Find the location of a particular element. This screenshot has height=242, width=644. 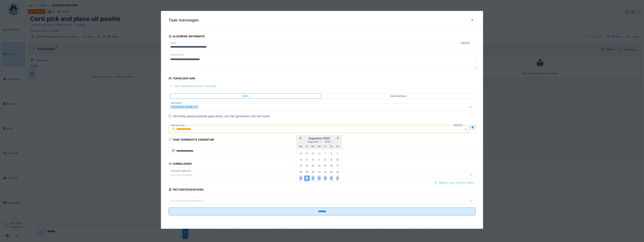

div: woensdag is located at coordinates (313, 146).